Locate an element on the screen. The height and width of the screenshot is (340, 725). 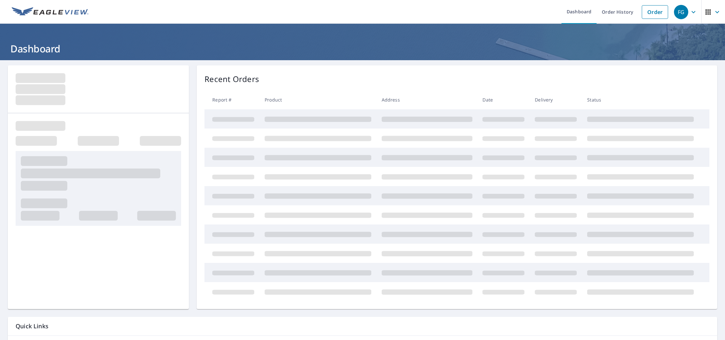
th: Address is located at coordinates (427, 99).